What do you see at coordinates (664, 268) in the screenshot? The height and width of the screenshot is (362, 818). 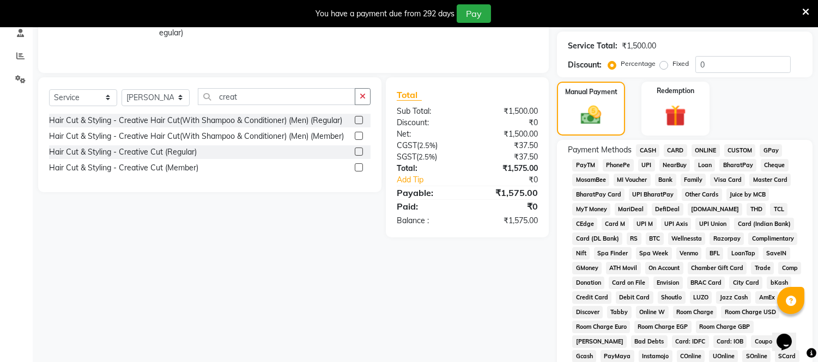 I see `span: On Account` at bounding box center [664, 268].